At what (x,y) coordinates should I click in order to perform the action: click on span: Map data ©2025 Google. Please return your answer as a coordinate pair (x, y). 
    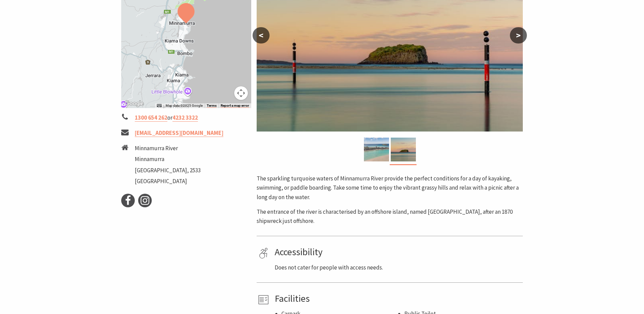
    Looking at the image, I should click on (184, 105).